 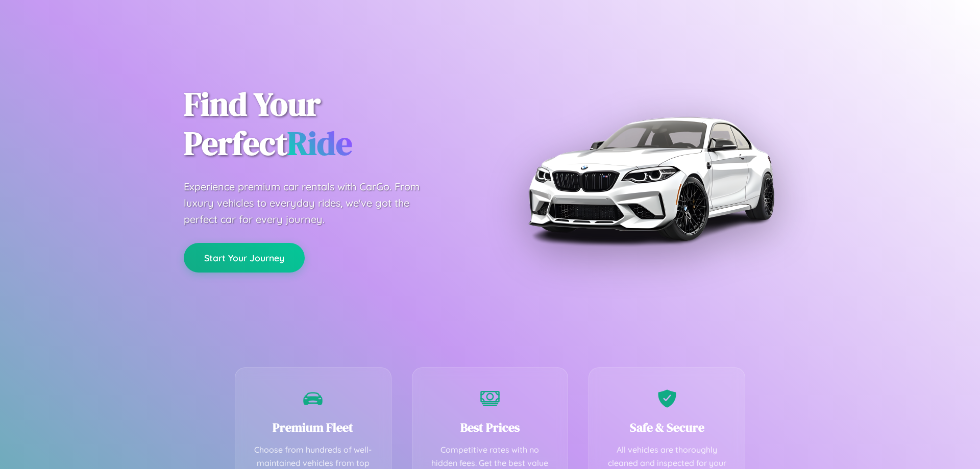 I want to click on h3: Best Prices, so click(x=490, y=427).